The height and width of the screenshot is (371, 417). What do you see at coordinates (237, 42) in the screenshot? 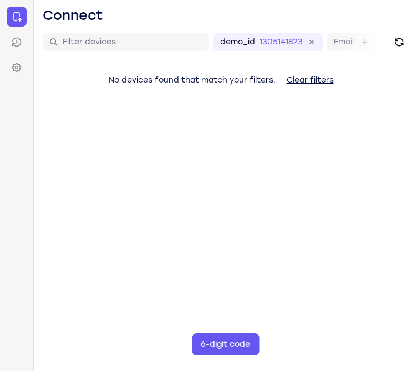
I see `label: demo_id` at bounding box center [237, 42].